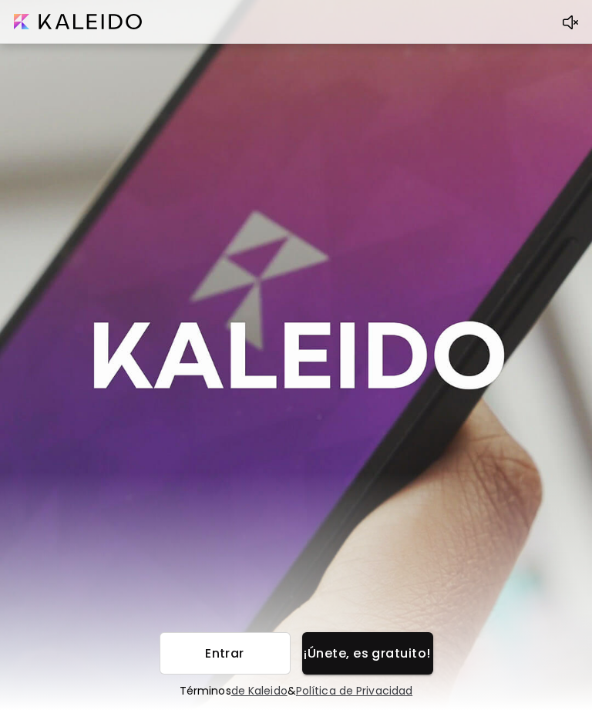 This screenshot has height=710, width=592. Describe the element at coordinates (296, 691) in the screenshot. I see `h6: Términos &` at that location.